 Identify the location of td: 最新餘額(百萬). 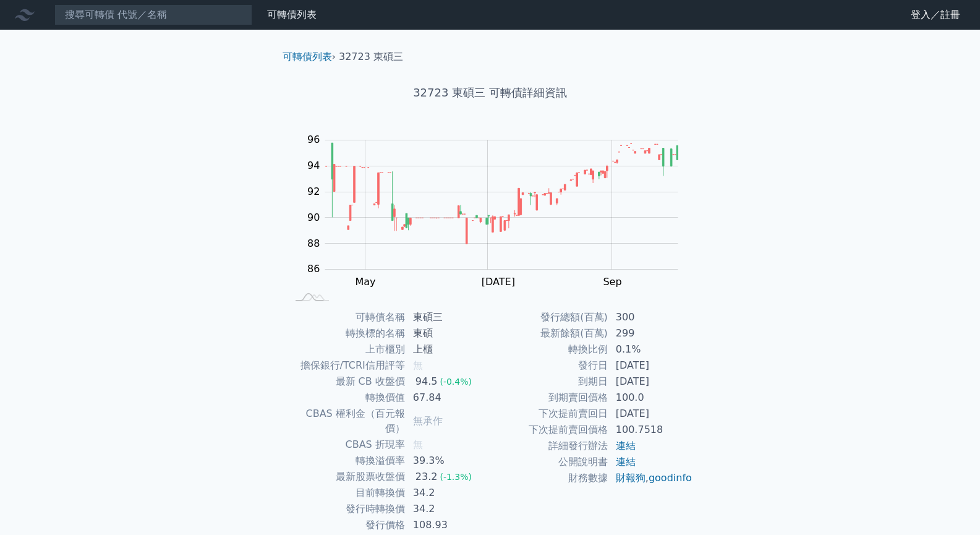
(549, 333).